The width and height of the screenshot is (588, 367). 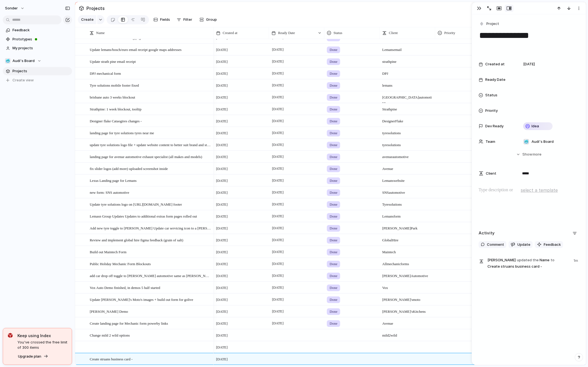 I want to click on button: Project, so click(x=490, y=24).